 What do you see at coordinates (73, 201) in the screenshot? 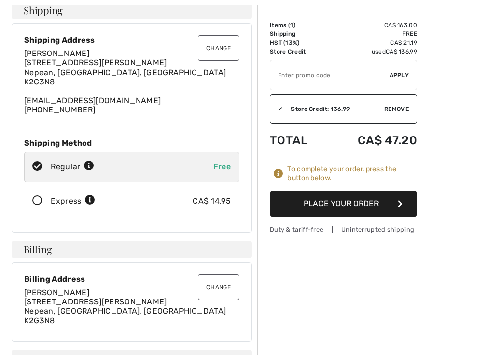
I see `div: Express` at bounding box center [73, 201].